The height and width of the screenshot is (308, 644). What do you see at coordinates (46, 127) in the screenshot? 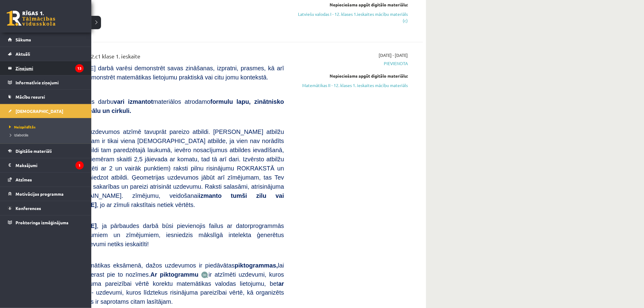
I see `a: Neizpildītās` at bounding box center [46, 127].